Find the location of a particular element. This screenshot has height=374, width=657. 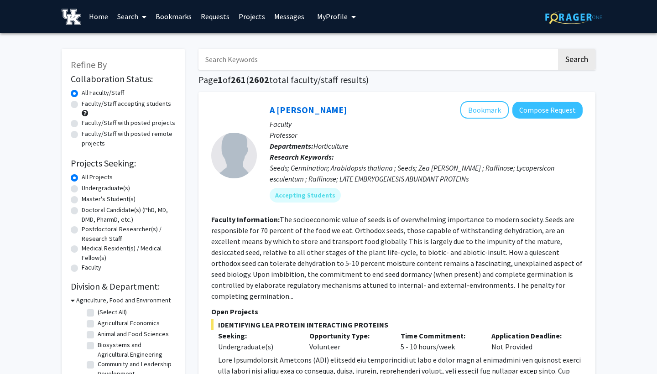

img: ForagerOne Logo is located at coordinates (573, 17).